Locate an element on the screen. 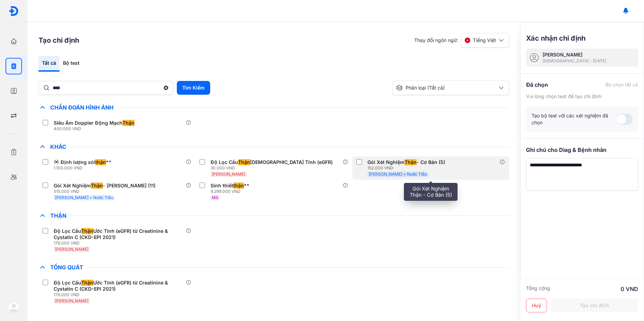 The height and width of the screenshot is (321, 644). div: 9.299.000 VND is located at coordinates (231, 191).